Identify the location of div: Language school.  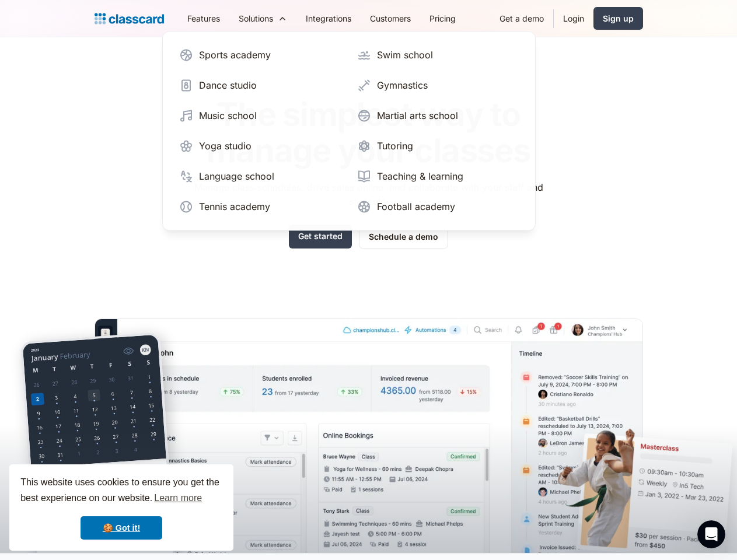
(236, 176).